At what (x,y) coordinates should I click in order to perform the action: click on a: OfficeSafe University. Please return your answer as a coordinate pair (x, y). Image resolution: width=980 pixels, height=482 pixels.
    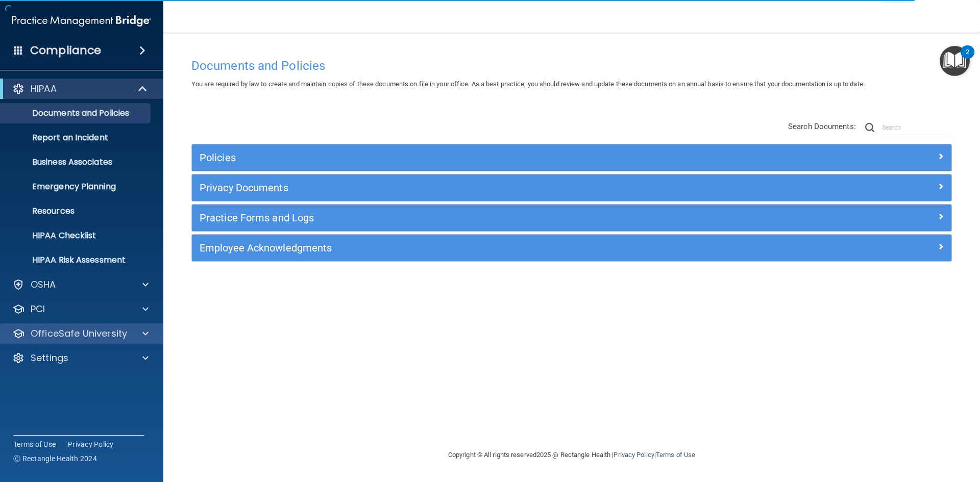
    Looking at the image, I should click on (80, 334).